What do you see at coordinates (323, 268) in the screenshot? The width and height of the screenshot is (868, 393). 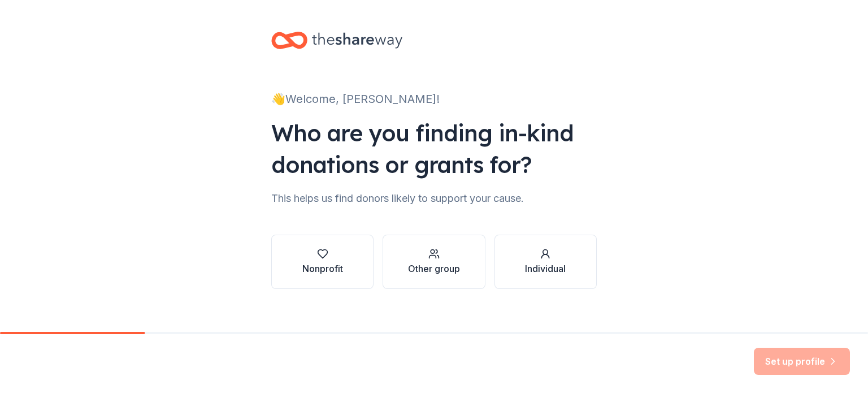 I see `div: Nonprofit` at bounding box center [323, 268].